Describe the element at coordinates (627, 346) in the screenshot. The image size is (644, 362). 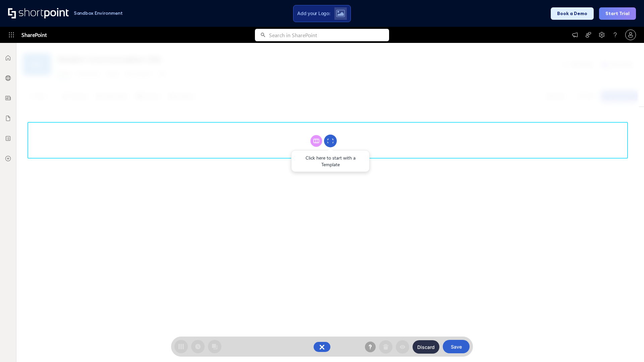
I see `div: Chat Widget` at that location.